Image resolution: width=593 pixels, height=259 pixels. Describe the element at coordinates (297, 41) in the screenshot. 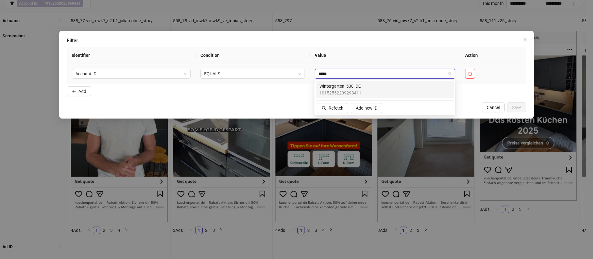

I see `div: Filter` at that location.